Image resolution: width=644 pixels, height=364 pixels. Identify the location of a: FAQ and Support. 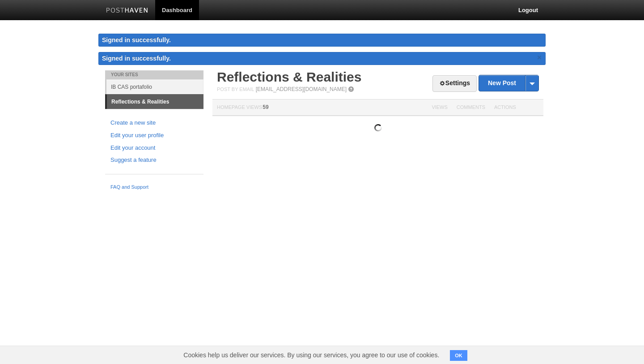
(155, 187).